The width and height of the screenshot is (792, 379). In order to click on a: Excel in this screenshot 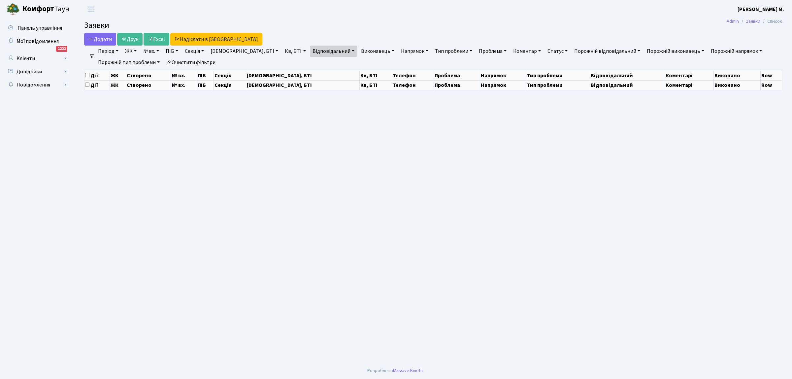, I will do `click(156, 39)`.